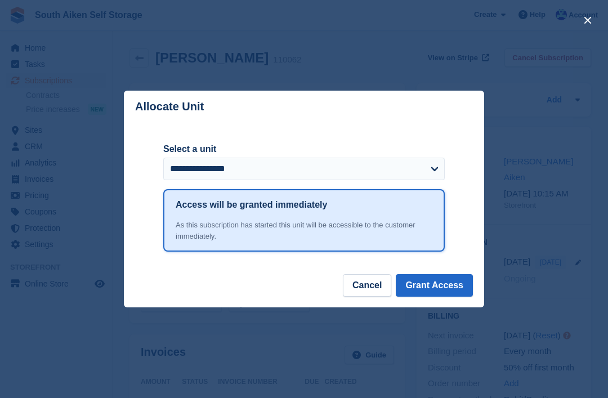  What do you see at coordinates (251, 205) in the screenshot?
I see `h1: Access will be granted immediately` at bounding box center [251, 205].